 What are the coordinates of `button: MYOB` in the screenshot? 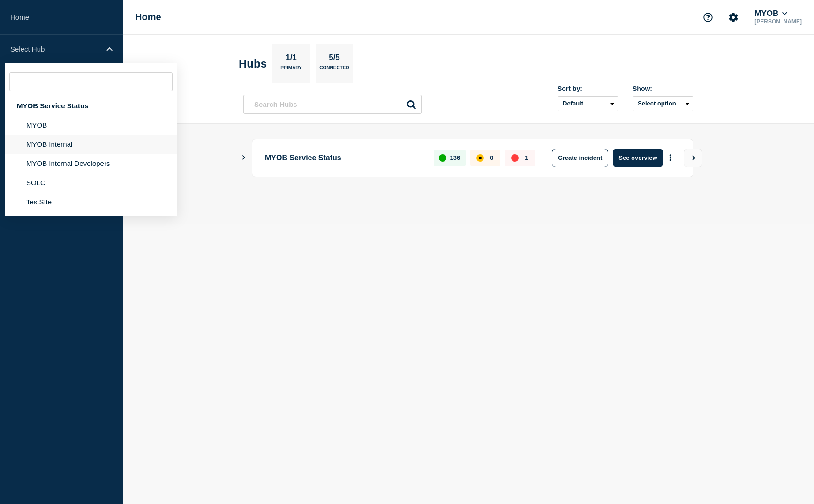 It's located at (771, 14).